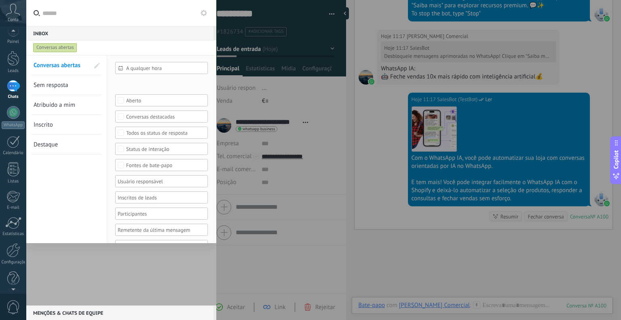 The image size is (621, 320). I want to click on span: Destaque, so click(46, 144).